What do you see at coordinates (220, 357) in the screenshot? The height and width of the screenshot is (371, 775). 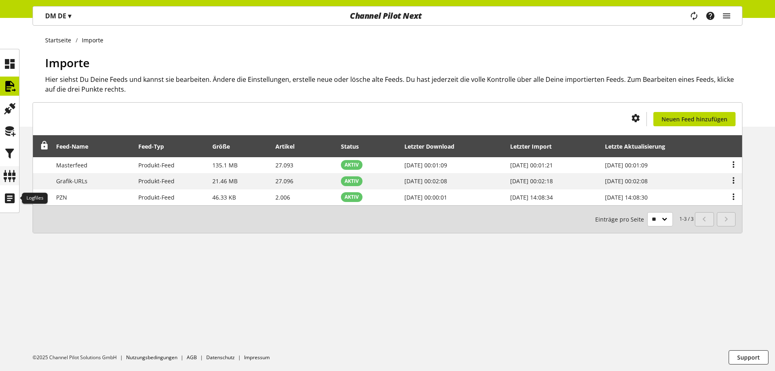 I see `a: Datenschutz` at bounding box center [220, 357].